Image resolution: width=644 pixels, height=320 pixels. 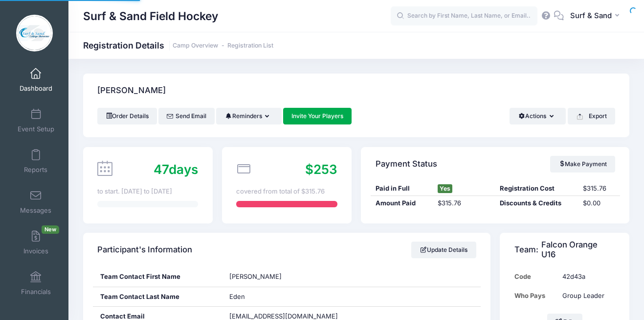 What do you see at coordinates (36, 202) in the screenshot?
I see `a: Messages` at bounding box center [36, 202].